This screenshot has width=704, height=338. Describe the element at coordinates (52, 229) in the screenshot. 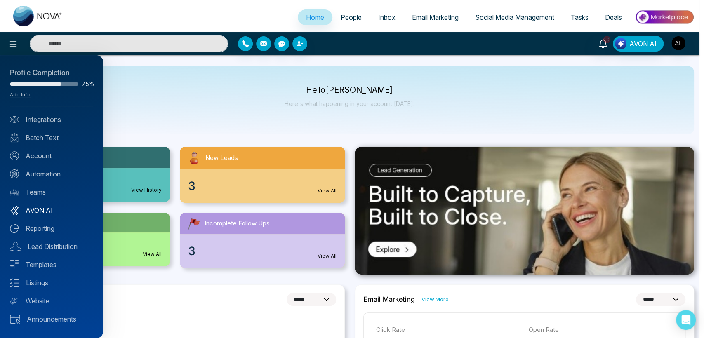

I see `a: Reporting` at that location.